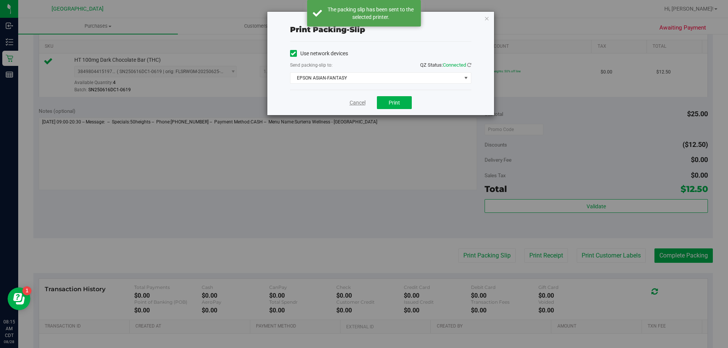 The height and width of the screenshot is (348, 728). I want to click on label: Use network devices, so click(319, 53).